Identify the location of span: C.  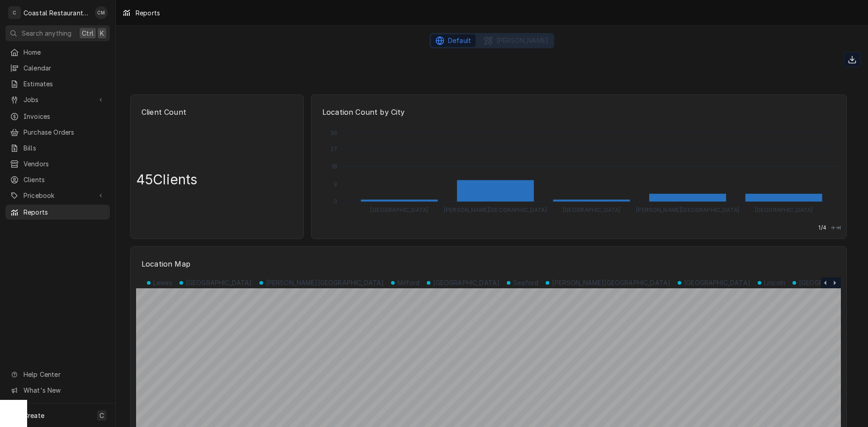
(102, 415).